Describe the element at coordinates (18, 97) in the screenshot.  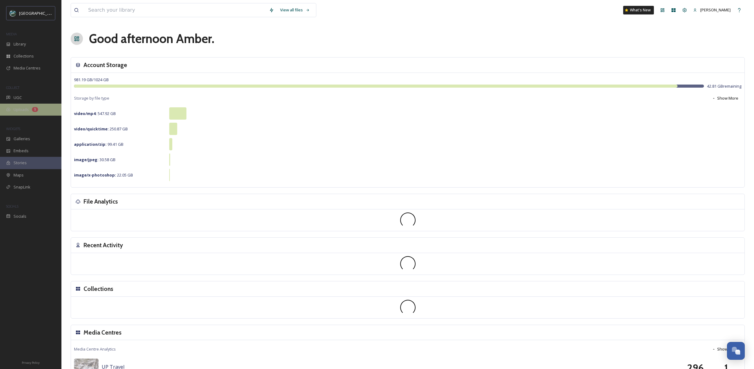
I see `span: UGC` at that location.